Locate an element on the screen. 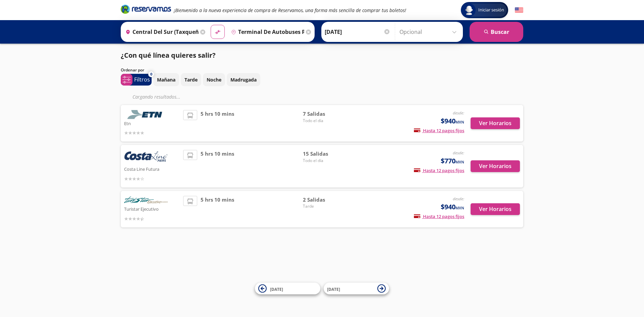 The image size is (644, 317). a: Brand Logo is located at coordinates (146, 10).